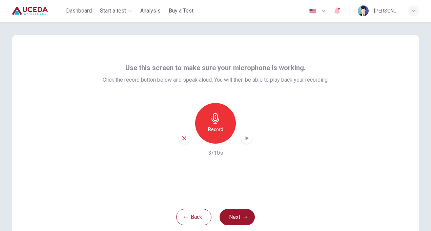  Describe the element at coordinates (116, 11) in the screenshot. I see `button: Start a test` at that location.